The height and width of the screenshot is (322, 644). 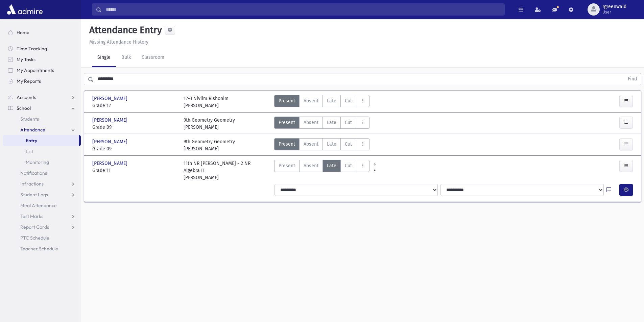 I want to click on a: My Appointments, so click(x=41, y=70).